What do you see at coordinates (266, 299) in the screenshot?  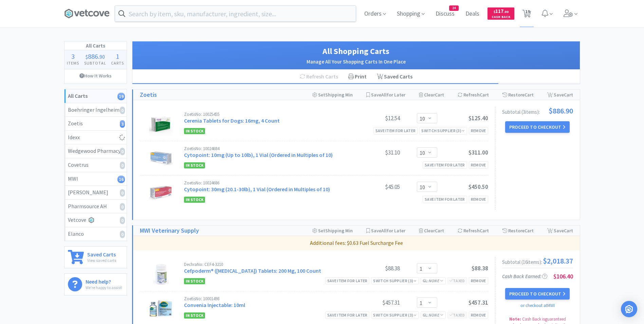 I see `div: Zoetis No: 10001498` at bounding box center [266, 299].